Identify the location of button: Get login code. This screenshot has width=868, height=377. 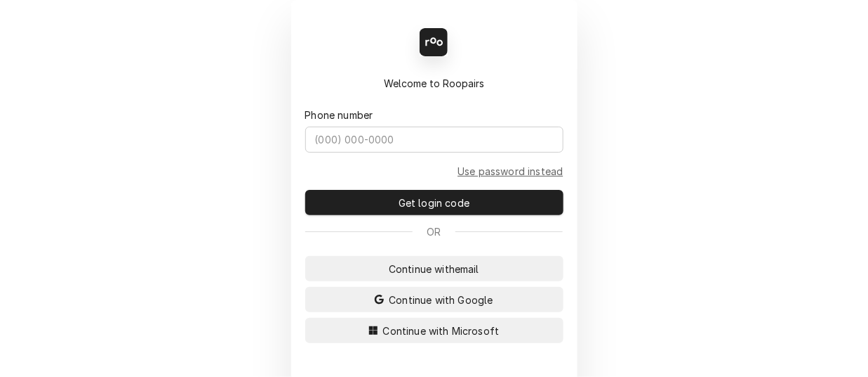
(435, 202).